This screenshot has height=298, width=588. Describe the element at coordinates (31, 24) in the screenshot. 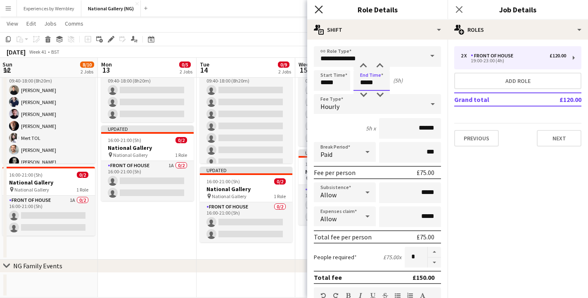

I see `a: Edit` at that location.